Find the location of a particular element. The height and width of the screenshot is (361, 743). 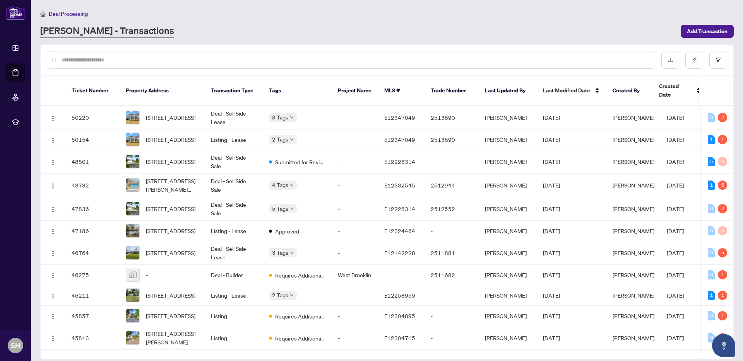

span: edit is located at coordinates (694, 60).